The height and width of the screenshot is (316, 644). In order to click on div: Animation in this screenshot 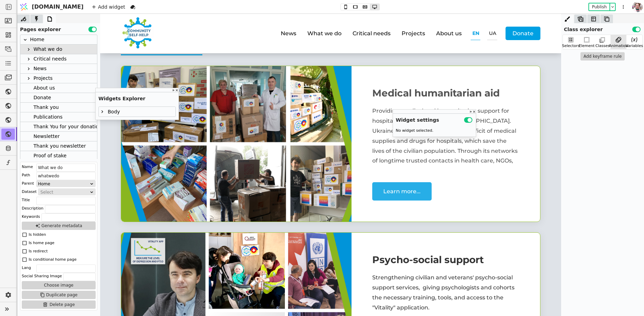, I will do `click(618, 46)`.